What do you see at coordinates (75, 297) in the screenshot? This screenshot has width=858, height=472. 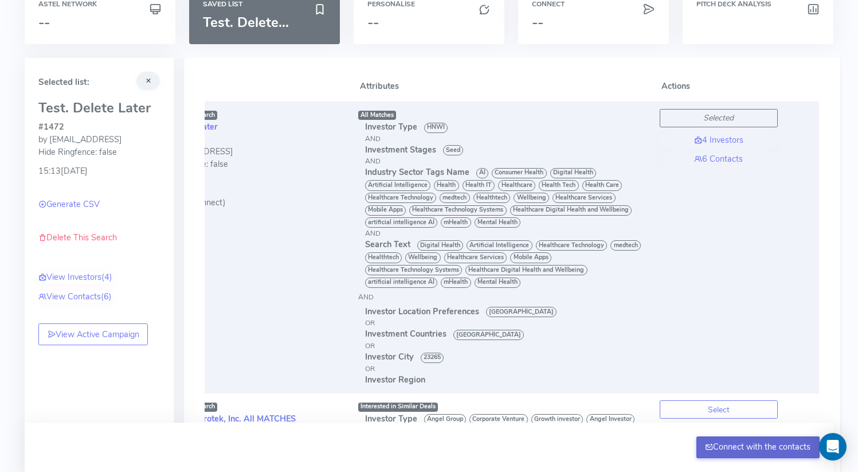 I see `a: View Contacts(6)` at bounding box center [75, 297].